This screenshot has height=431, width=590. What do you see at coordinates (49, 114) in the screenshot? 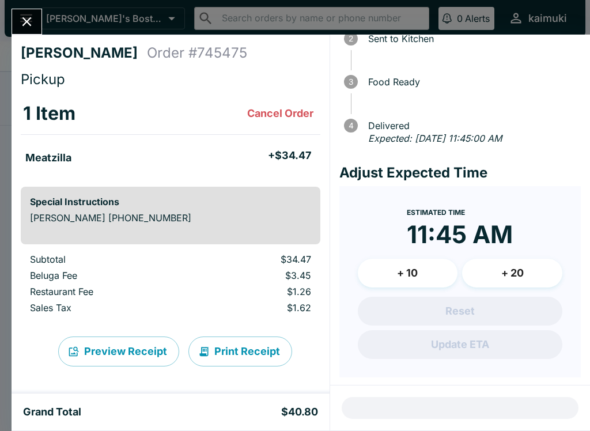
I see `h3: 1 Item` at bounding box center [49, 114].